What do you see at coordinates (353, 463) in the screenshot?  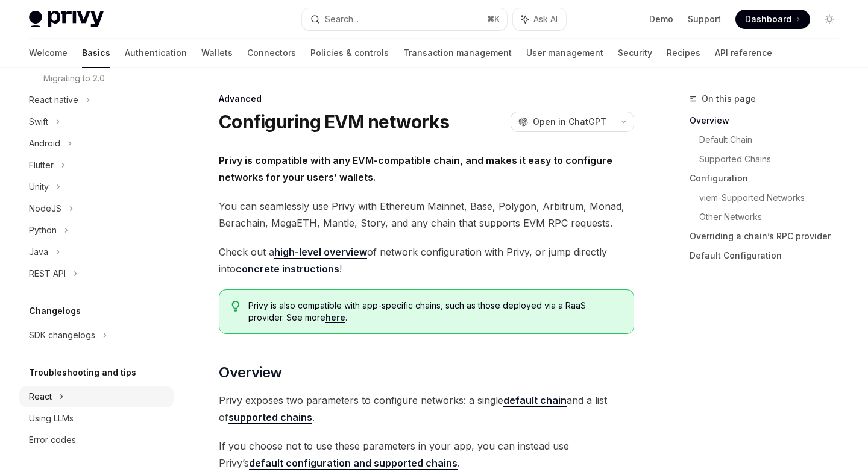 I see `a: default configuration and supported chains` at bounding box center [353, 463].